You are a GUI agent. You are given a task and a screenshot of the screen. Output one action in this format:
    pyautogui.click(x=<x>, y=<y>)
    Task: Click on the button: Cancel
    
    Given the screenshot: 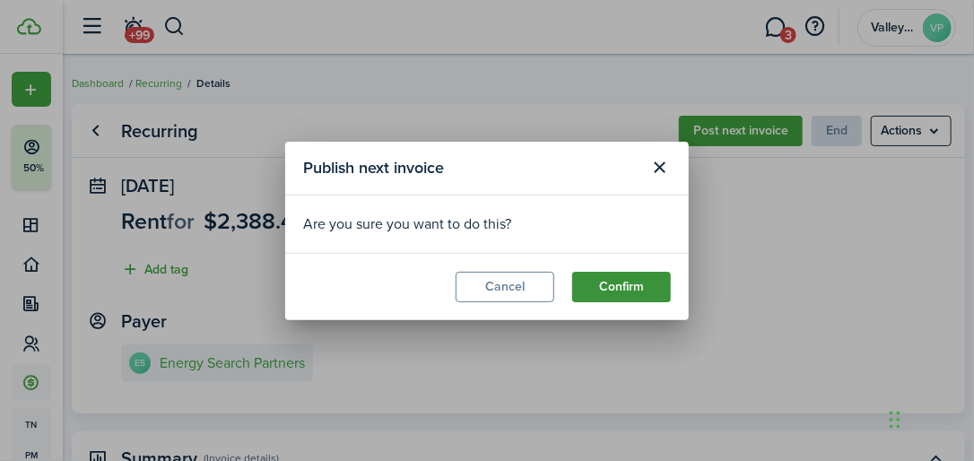 What is the action you would take?
    pyautogui.click(x=505, y=287)
    